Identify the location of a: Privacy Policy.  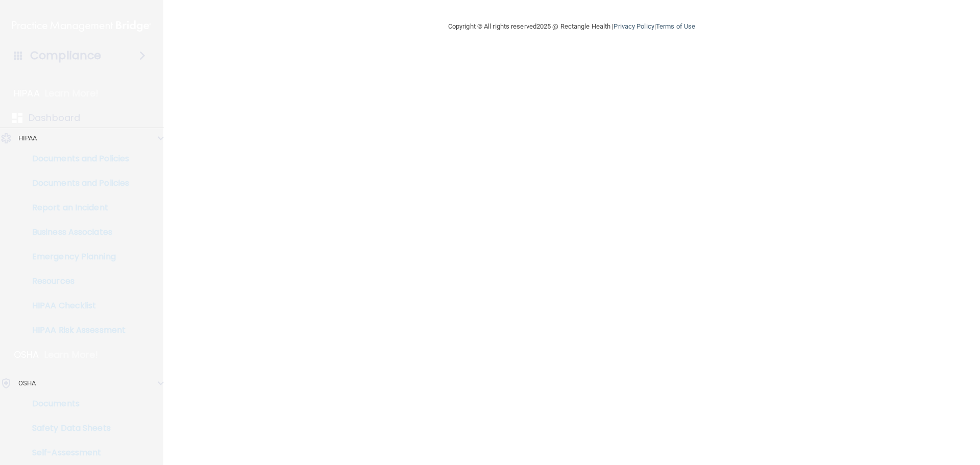
(633, 26).